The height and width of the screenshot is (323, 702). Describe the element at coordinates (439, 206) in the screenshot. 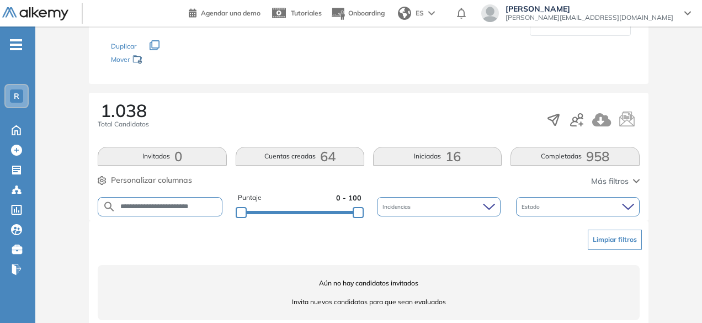

I see `div: Incidencias` at that location.